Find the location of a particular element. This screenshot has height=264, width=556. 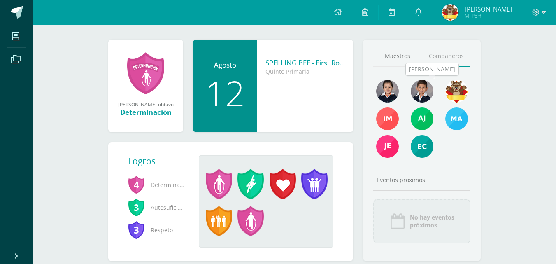

span: Determinación is located at coordinates (157, 184).